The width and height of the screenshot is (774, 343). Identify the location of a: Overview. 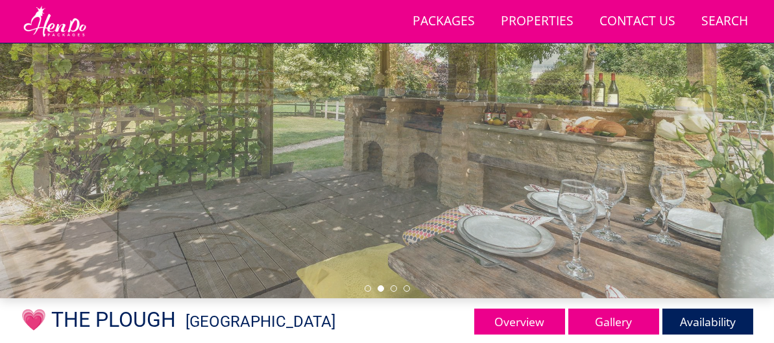
(520, 322).